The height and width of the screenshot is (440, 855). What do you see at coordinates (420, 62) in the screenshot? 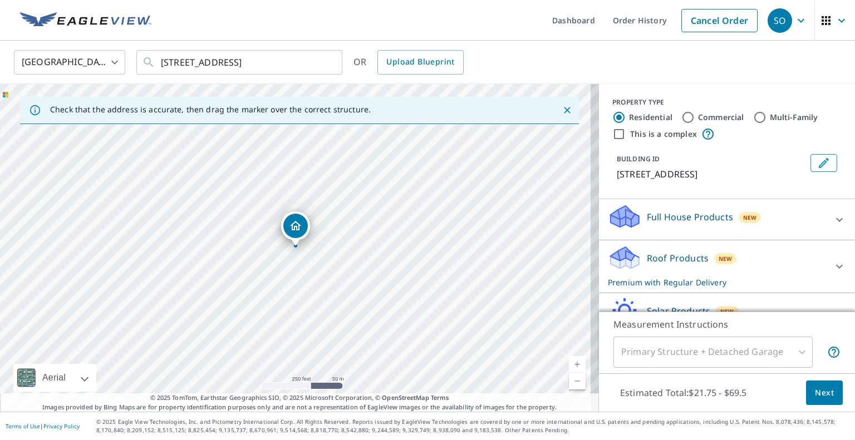
I see `span: Upload Blueprint` at bounding box center [420, 62].